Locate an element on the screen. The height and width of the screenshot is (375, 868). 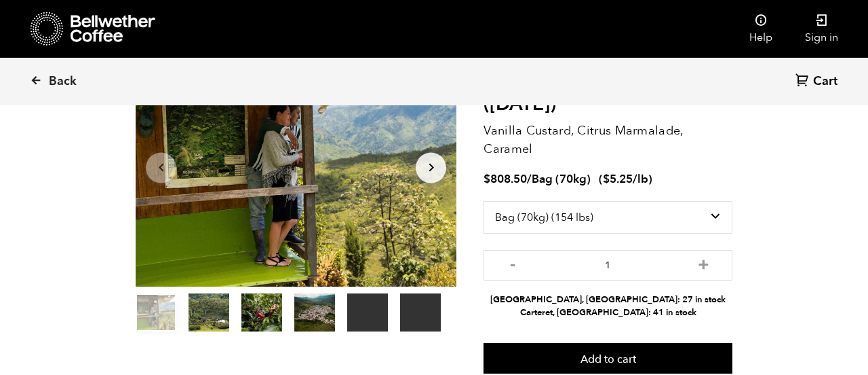
span: Back is located at coordinates (62, 82).